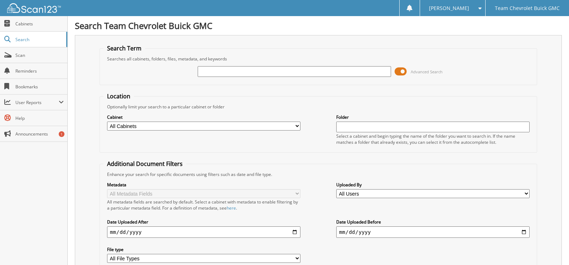 The width and height of the screenshot is (569, 265). Describe the element at coordinates (118, 96) in the screenshot. I see `legend: Location` at that location.